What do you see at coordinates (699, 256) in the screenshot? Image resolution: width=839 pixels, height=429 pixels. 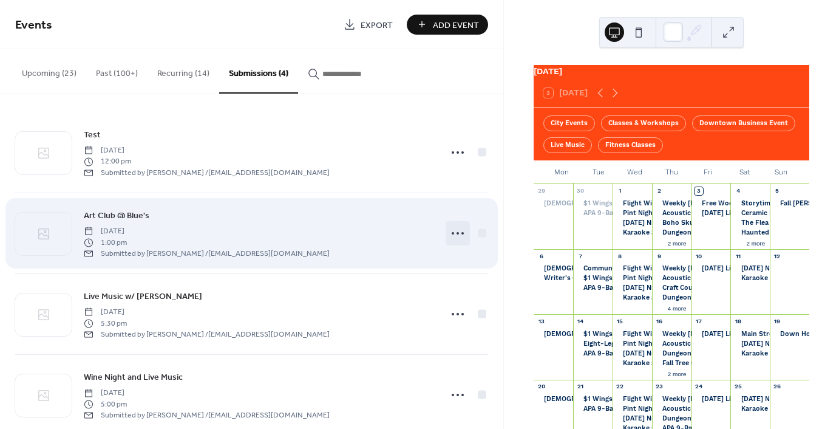 I see `div: 10` at bounding box center [699, 256].